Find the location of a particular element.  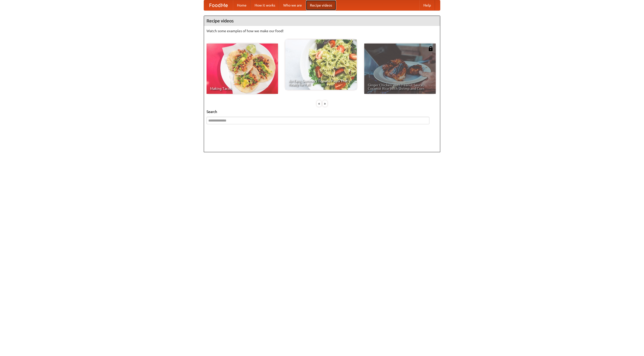

span: Making Tacos is located at coordinates (242, 89).